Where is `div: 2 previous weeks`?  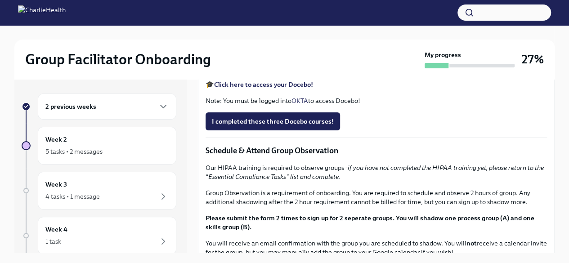
div: 2 previous weeks is located at coordinates (107, 107).